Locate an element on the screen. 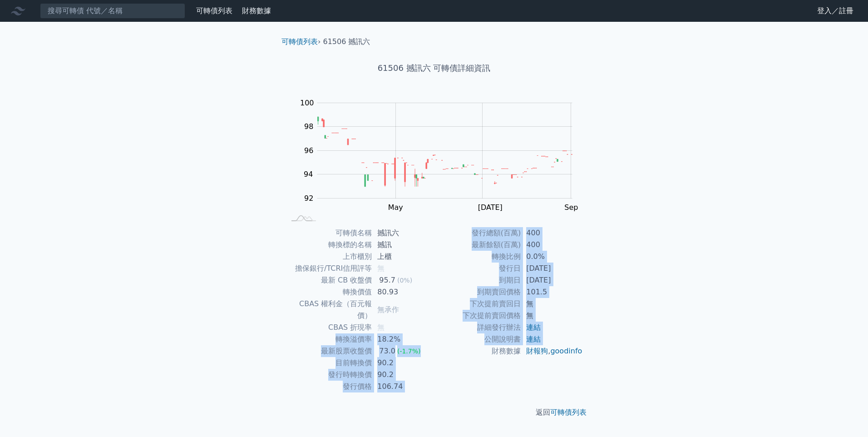  td: 撼訊六 is located at coordinates (403, 233).